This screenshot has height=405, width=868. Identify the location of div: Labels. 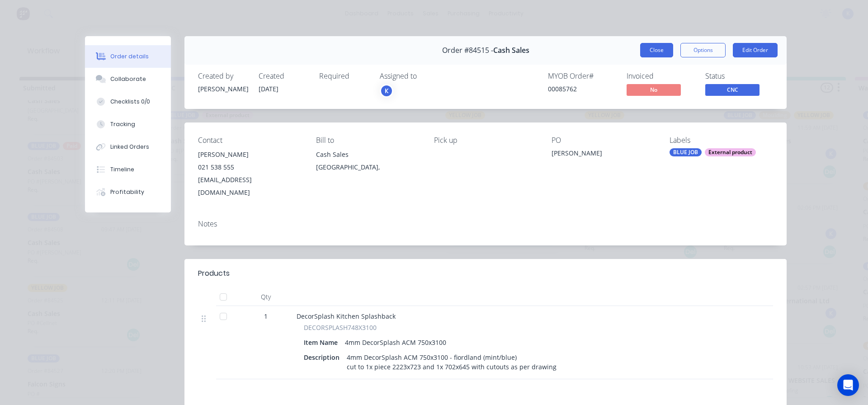
(721, 140).